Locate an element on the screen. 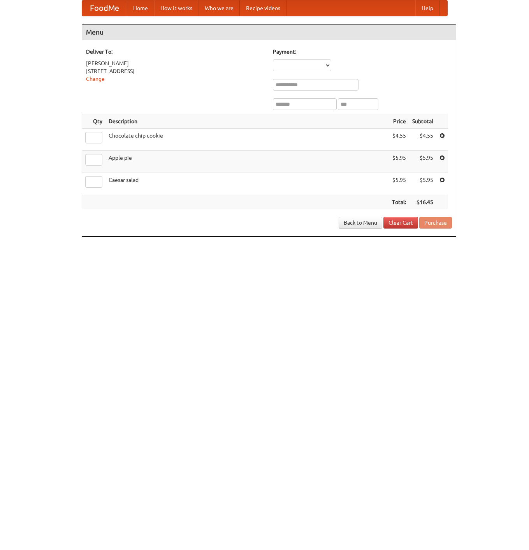  h5: Deliver To: is located at coordinates (175, 52).